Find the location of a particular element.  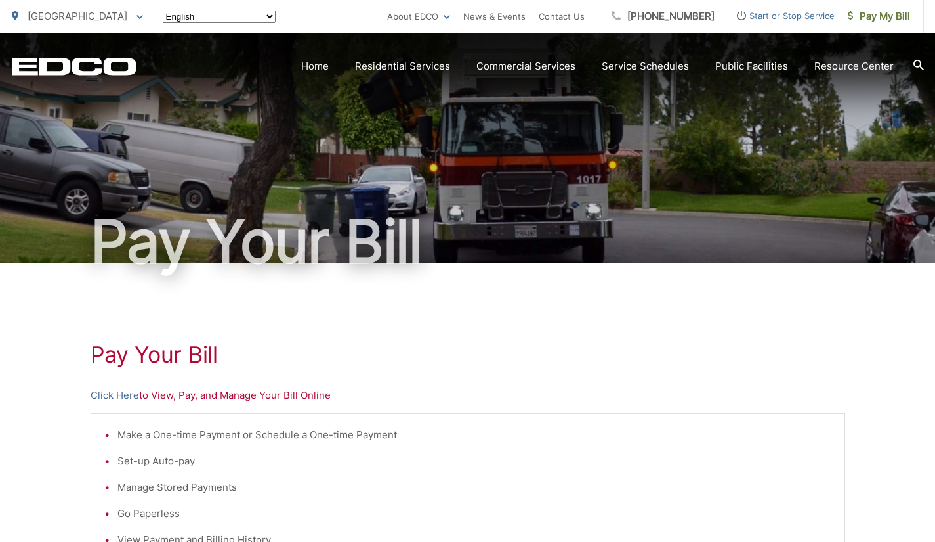

a: Contact Us is located at coordinates (562, 16).